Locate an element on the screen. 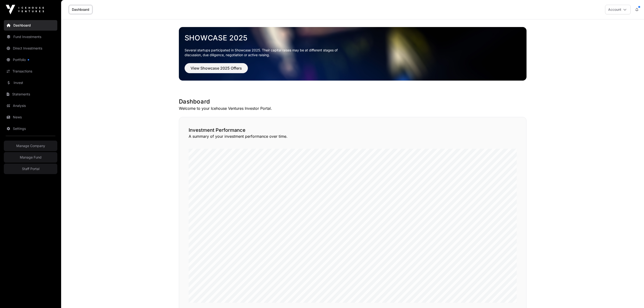 The image size is (644, 308). button: Account is located at coordinates (618, 10).